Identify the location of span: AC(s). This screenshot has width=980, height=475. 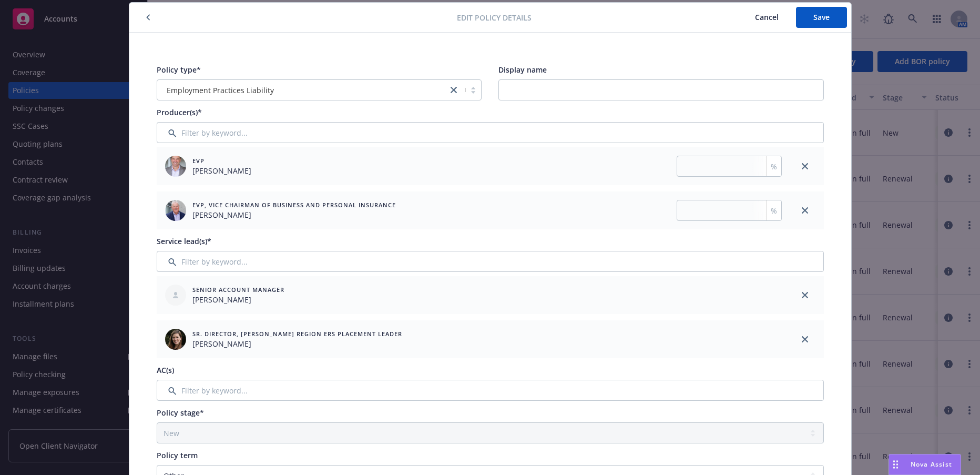
(165, 370).